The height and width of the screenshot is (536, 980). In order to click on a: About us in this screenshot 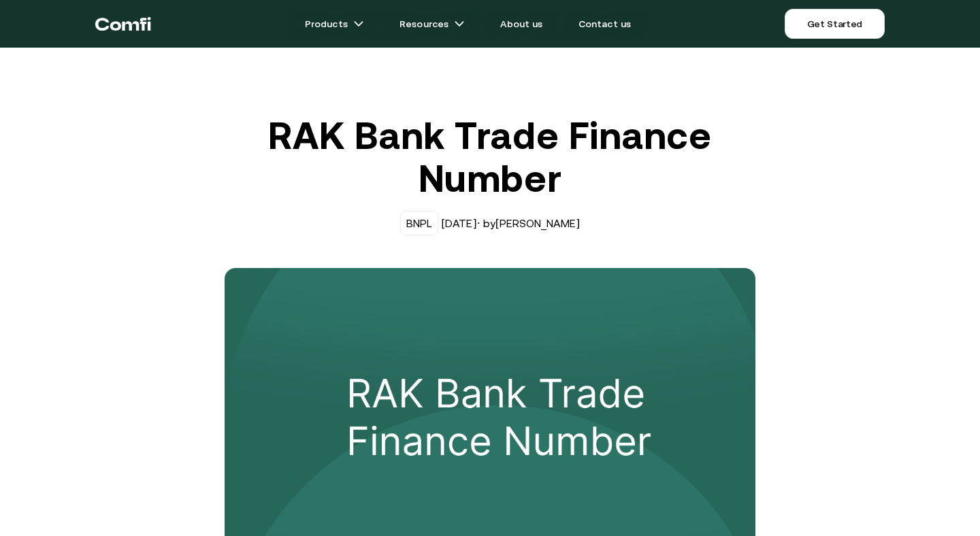, I will do `click(522, 24)`.